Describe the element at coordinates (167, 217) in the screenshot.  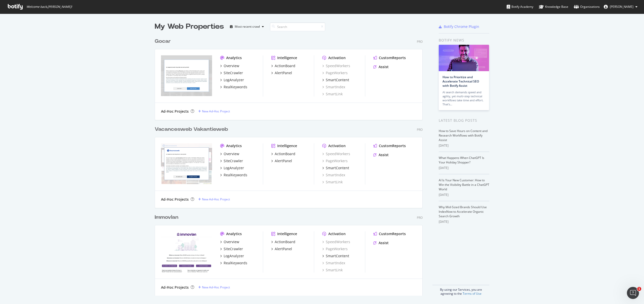
I see `a: Immovlan` at that location.